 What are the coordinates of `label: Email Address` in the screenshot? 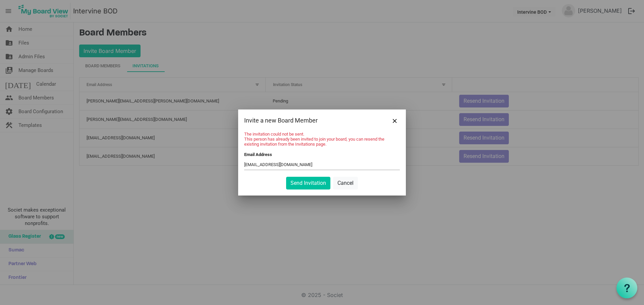 It's located at (258, 155).